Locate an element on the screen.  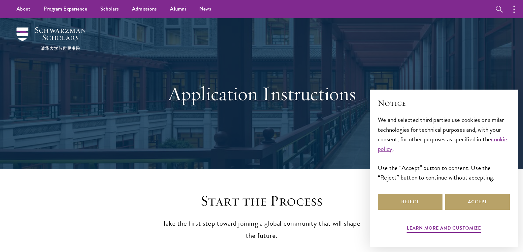
div: We and selected third parties use cookies or similar technologies for technical purposes and, wit... is located at coordinates (443, 148).